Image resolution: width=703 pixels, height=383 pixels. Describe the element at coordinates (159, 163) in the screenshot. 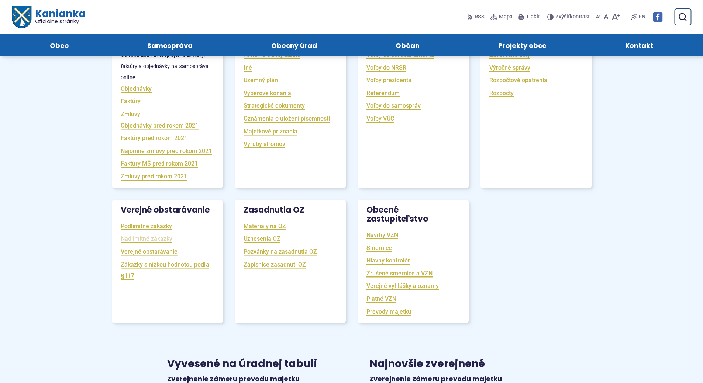

I see `a: Faktúry MŠ pred rokom 2021` at that location.